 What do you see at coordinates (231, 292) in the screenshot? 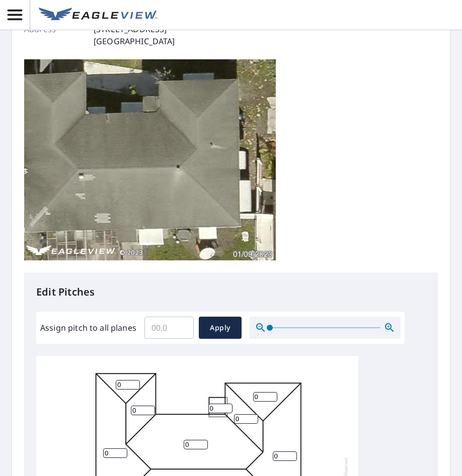
I see `p: Edit Pitches` at bounding box center [231, 292].